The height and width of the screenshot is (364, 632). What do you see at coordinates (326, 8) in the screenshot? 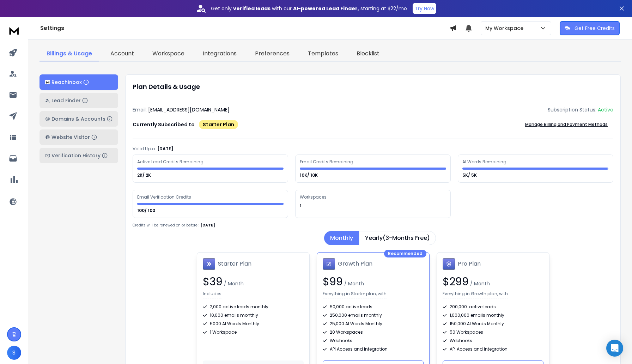
I see `strong: AI-powered Lead Finder,` at bounding box center [326, 8].